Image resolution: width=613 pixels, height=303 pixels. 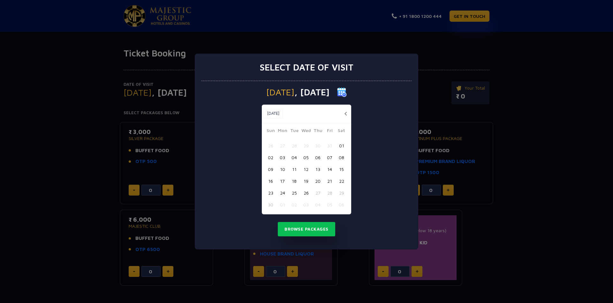 I want to click on span: Fri, so click(x=329, y=132).